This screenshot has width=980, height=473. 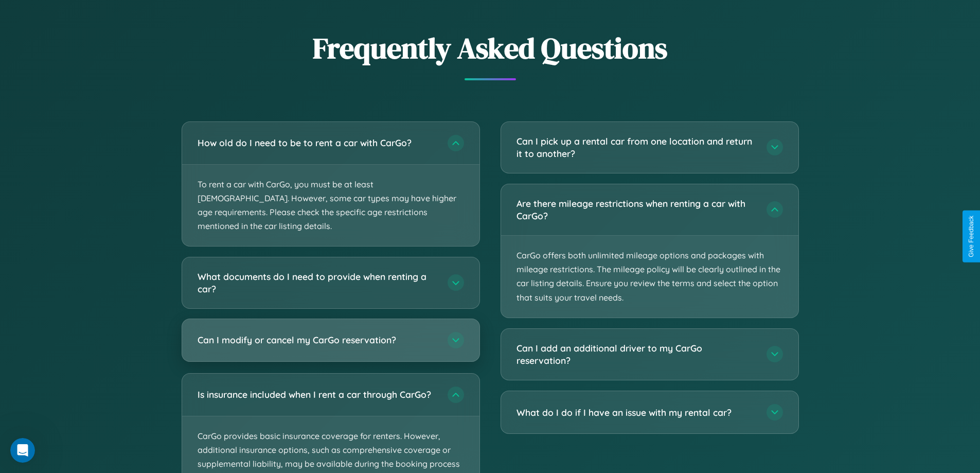 I want to click on h3: Can I modify or cancel my CarGo reservation?, so click(x=318, y=340).